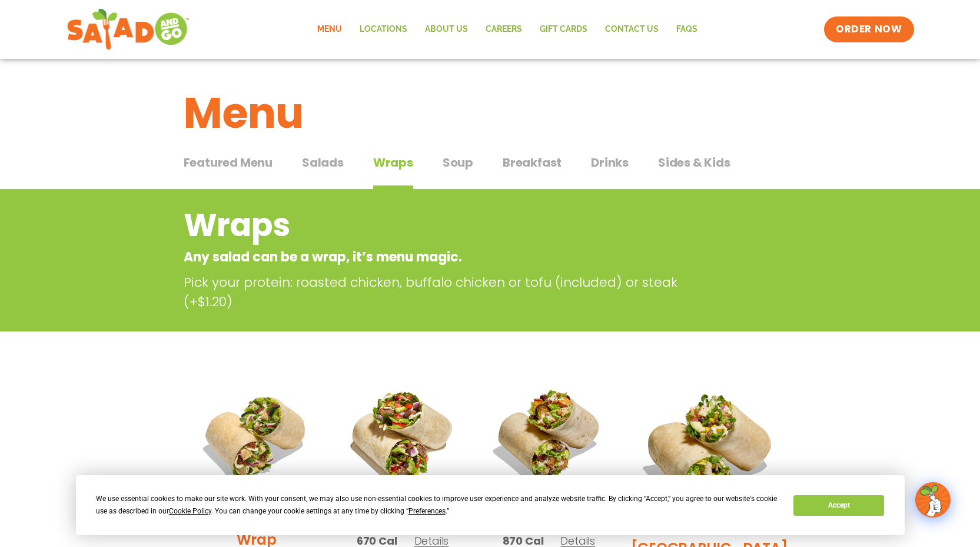 The width and height of the screenshot is (980, 547). Describe the element at coordinates (446, 29) in the screenshot. I see `a: About Us` at that location.